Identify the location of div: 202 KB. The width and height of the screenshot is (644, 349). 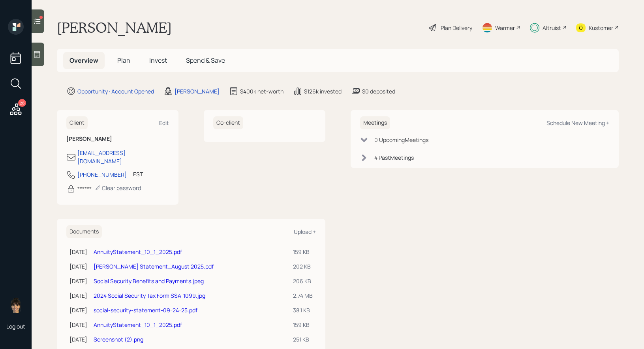
(303, 267).